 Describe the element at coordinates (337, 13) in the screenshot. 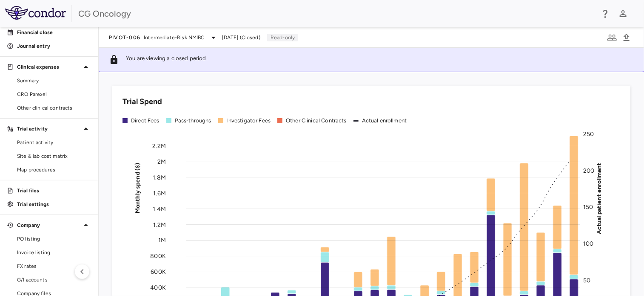

I see `div: CG Oncology` at that location.